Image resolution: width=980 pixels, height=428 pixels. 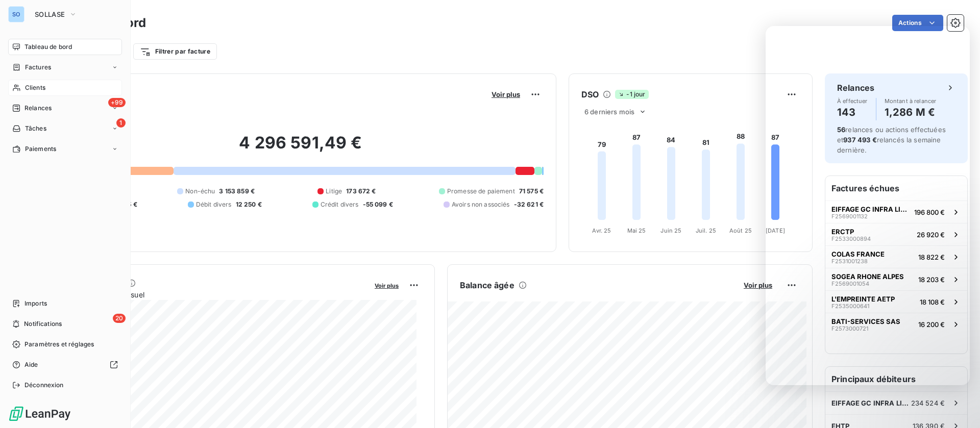 What do you see at coordinates (706, 231) in the screenshot?
I see `tspan: Juil. 25` at bounding box center [706, 231].